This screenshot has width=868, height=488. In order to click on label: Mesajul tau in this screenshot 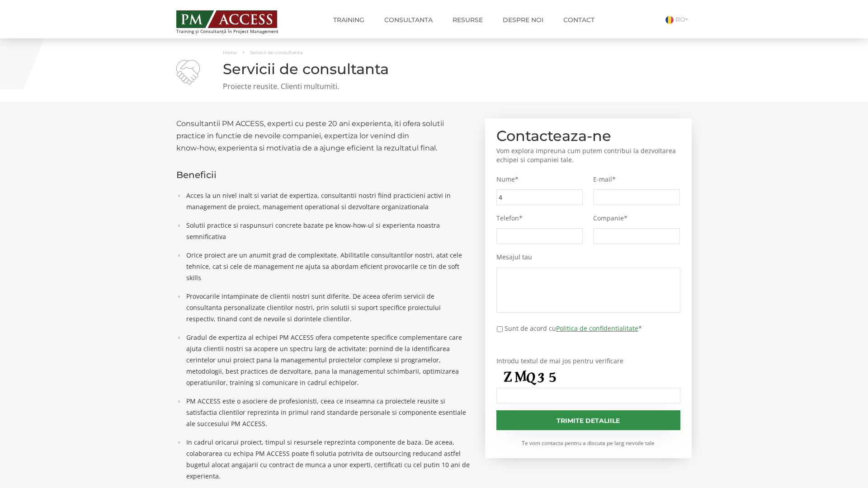, I will do `click(589, 257)`.